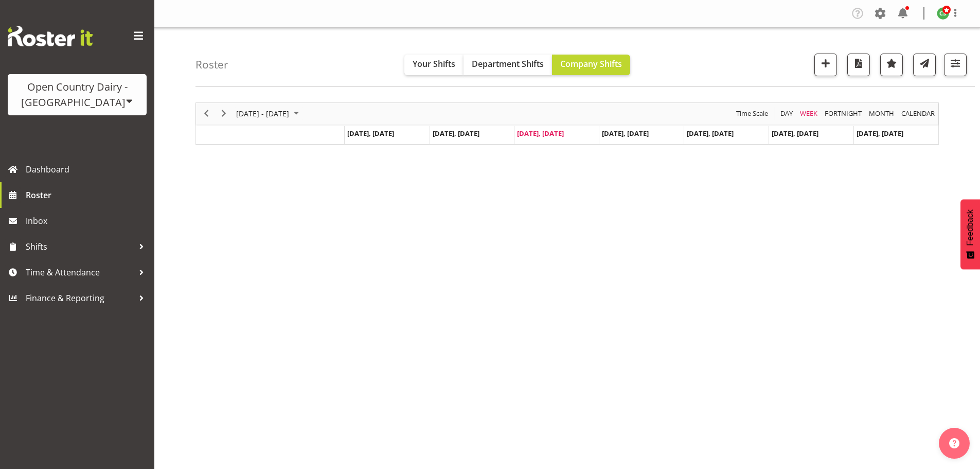  What do you see at coordinates (954, 443) in the screenshot?
I see `img: help-xxl-2.png` at bounding box center [954, 443].